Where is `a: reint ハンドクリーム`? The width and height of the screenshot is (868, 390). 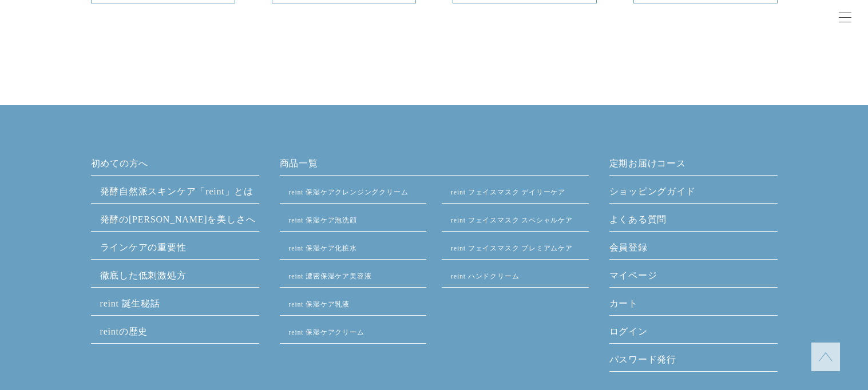 a: reint ハンドクリーム is located at coordinates (484, 277).